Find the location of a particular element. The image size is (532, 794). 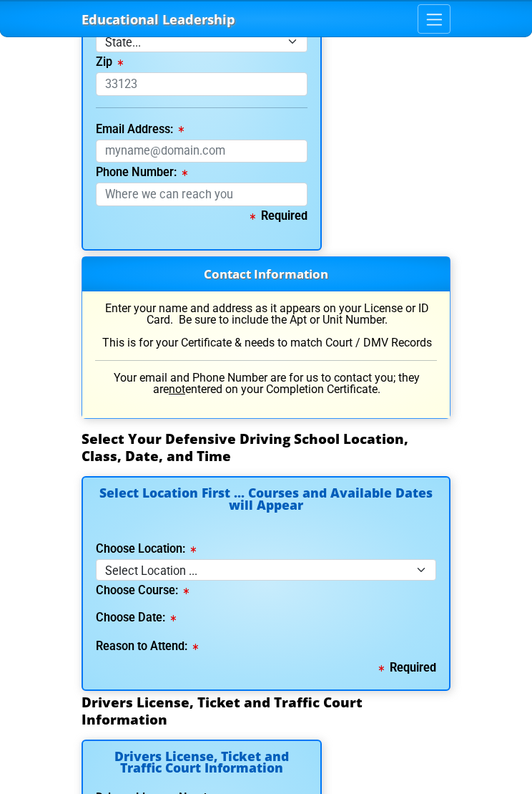

label: Choose Location: is located at coordinates (146, 549).